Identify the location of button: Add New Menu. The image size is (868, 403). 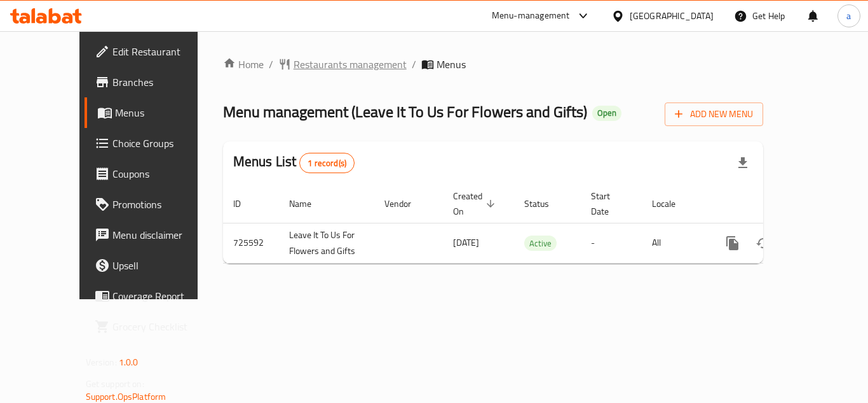
(713, 114).